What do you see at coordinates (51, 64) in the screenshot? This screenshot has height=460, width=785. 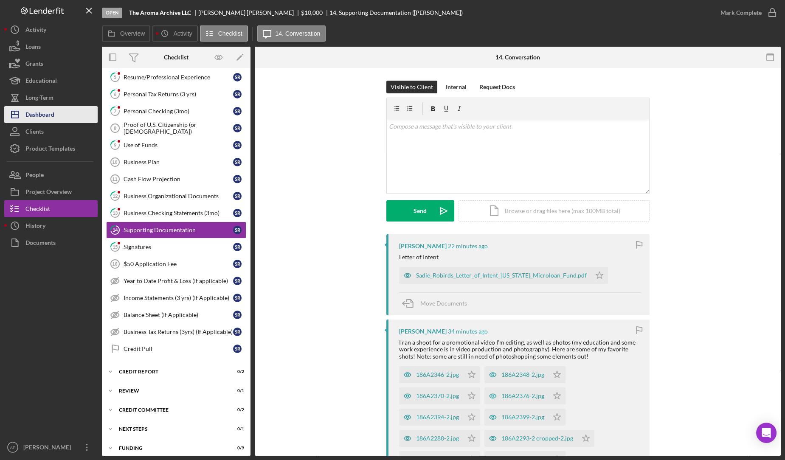 I see `button: Grants` at bounding box center [51, 64].